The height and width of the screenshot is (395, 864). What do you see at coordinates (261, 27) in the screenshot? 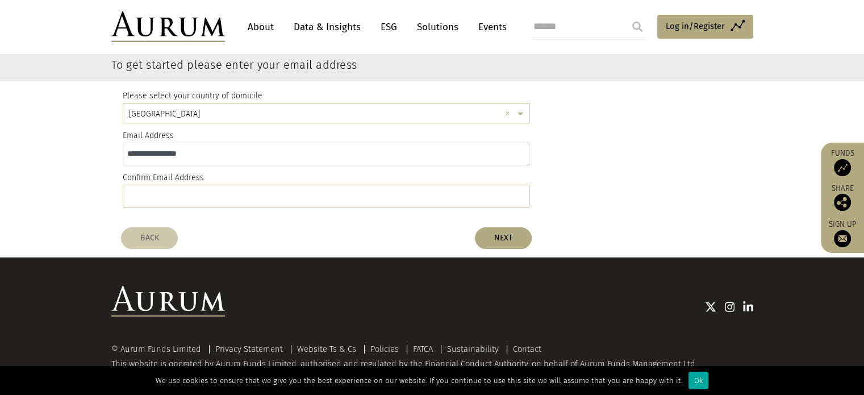
I see `a: About` at bounding box center [261, 27].